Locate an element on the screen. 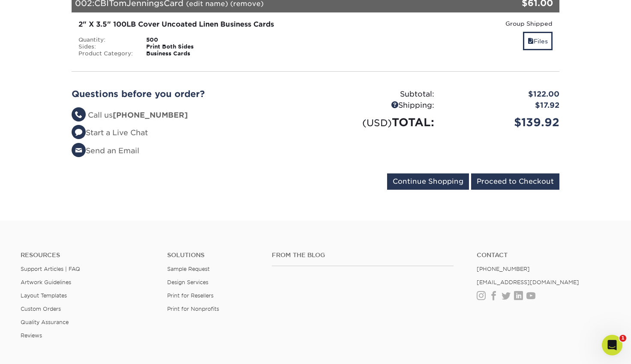 This screenshot has width=631, height=364. input: Continue Shopping is located at coordinates (428, 181).